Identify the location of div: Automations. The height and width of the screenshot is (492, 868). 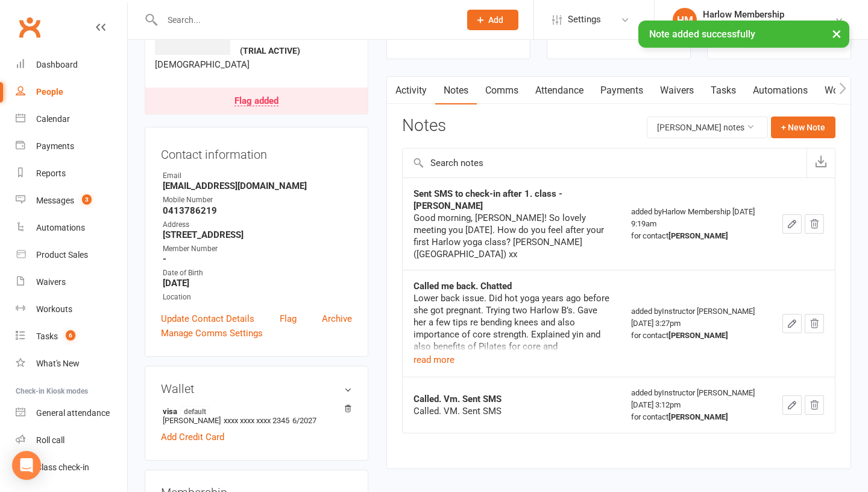
(60, 227).